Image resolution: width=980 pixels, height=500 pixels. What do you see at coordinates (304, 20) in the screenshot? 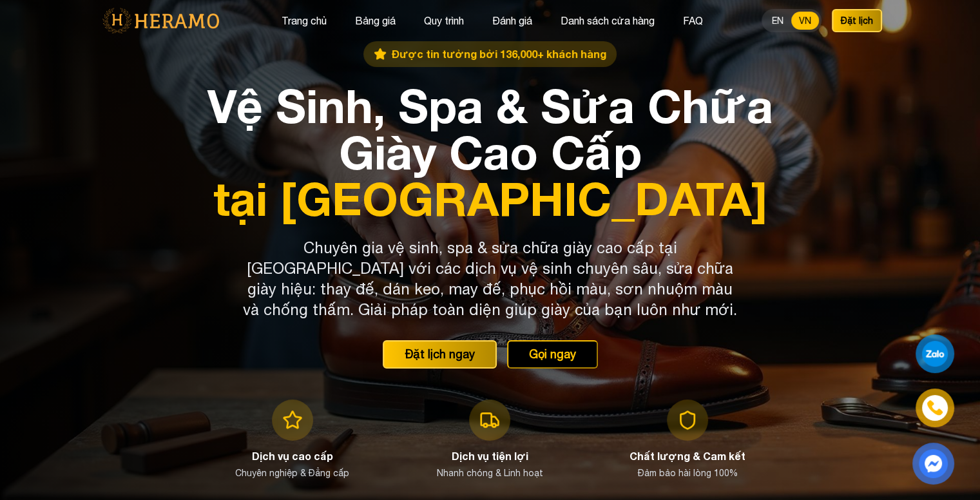
I see `button: Trang chủ` at bounding box center [304, 20].